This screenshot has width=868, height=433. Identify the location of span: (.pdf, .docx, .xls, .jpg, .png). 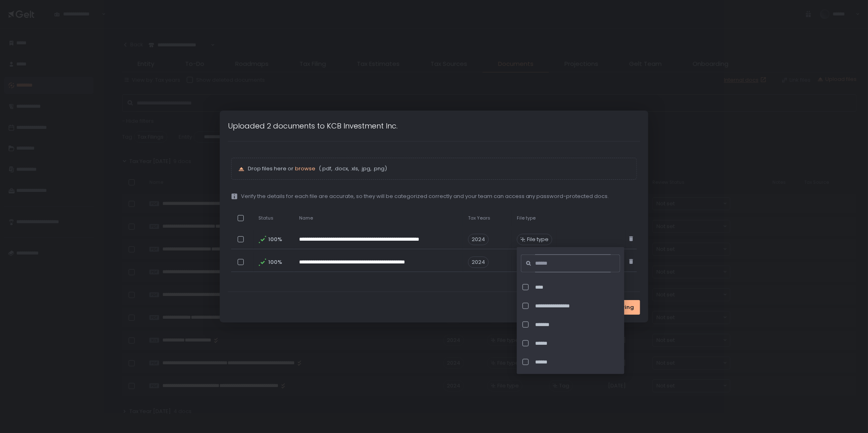
(352, 169).